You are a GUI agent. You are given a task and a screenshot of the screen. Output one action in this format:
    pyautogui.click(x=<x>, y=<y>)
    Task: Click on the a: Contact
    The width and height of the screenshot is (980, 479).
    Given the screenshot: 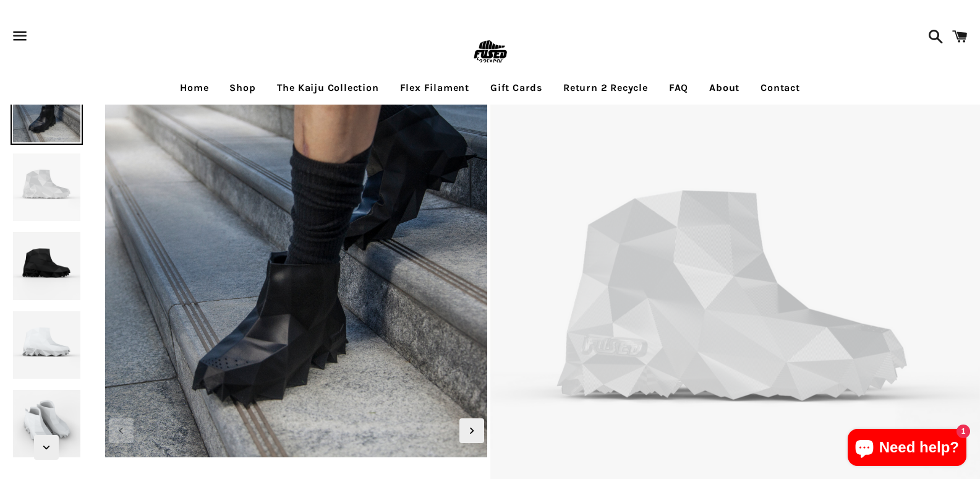 What is the action you would take?
    pyautogui.click(x=780, y=88)
    